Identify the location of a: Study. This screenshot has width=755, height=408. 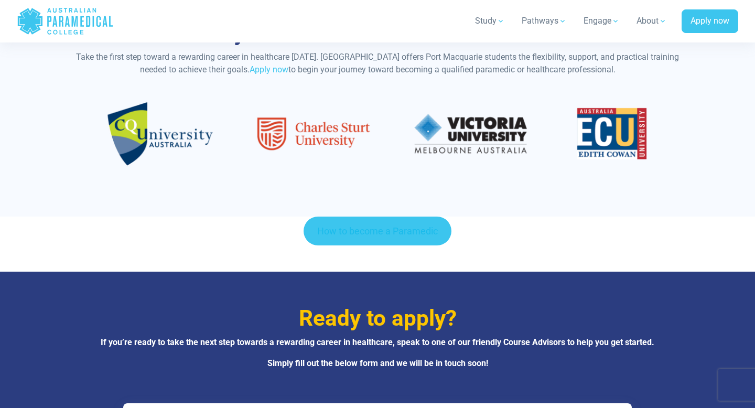
(490, 21).